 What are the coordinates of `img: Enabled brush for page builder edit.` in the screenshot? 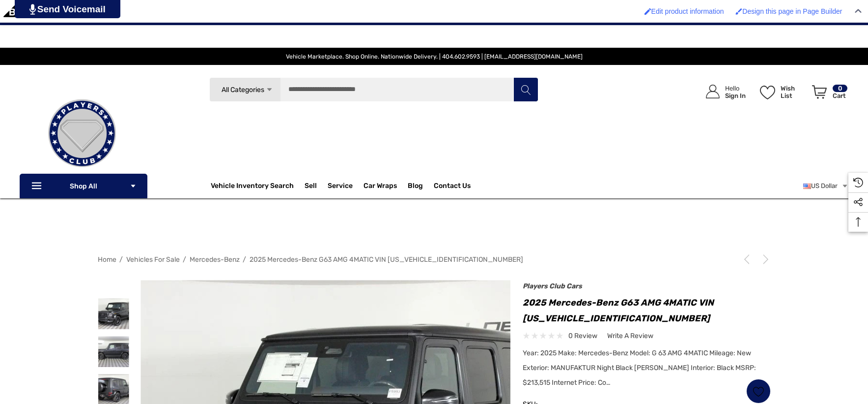 It's located at (739, 11).